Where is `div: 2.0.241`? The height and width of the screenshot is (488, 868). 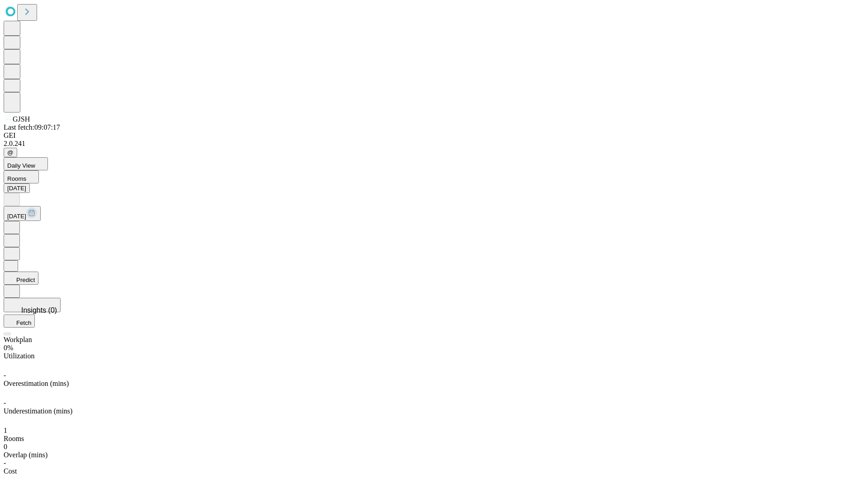 div: 2.0.241 is located at coordinates (434, 144).